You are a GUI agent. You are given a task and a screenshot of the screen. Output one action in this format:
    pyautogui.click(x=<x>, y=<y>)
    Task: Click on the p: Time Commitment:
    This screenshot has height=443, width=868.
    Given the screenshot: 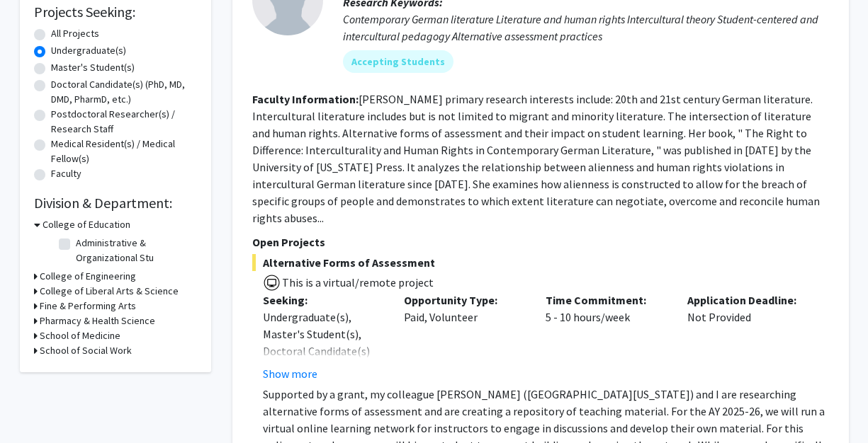 What is the action you would take?
    pyautogui.click(x=606, y=300)
    